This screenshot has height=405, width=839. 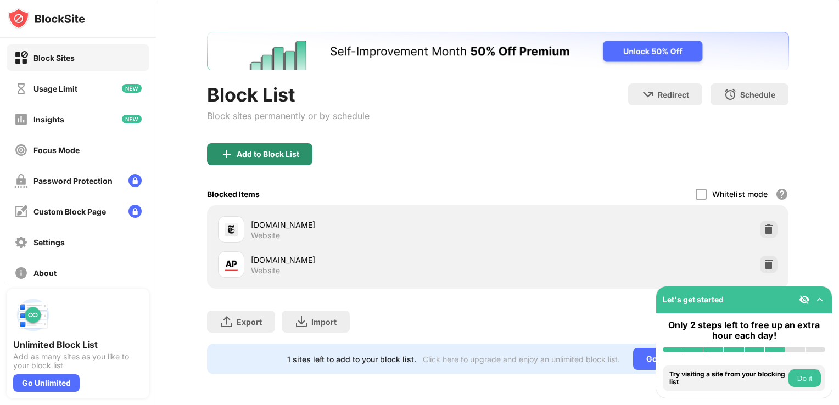 I want to click on div: Usage Limit, so click(x=55, y=88).